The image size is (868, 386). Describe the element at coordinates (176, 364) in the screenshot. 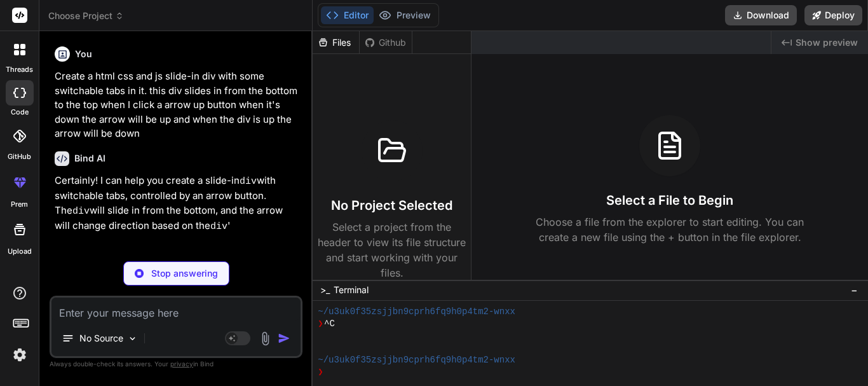

I see `p: Always double-check its answers. Your in Bind` at that location.